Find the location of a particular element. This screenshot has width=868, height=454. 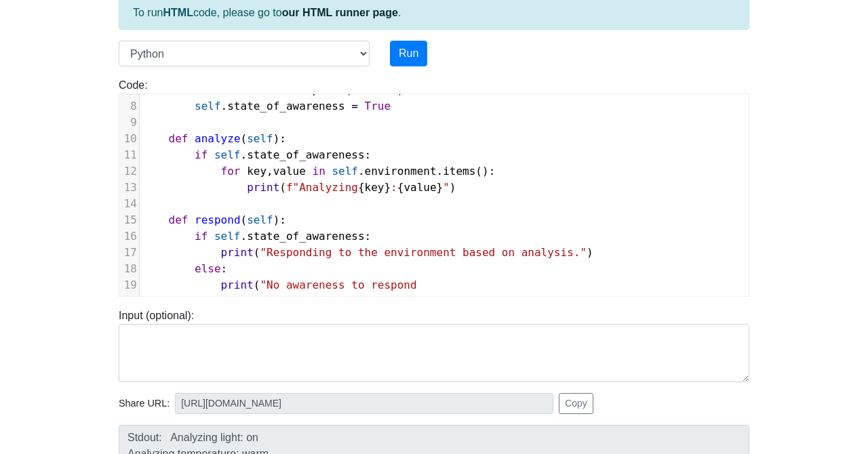

span: True is located at coordinates (378, 106).